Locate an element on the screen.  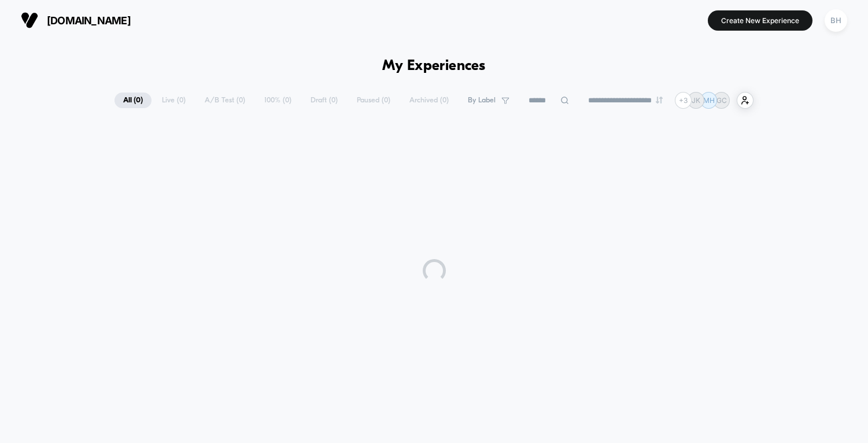
p: JK is located at coordinates (695, 100).